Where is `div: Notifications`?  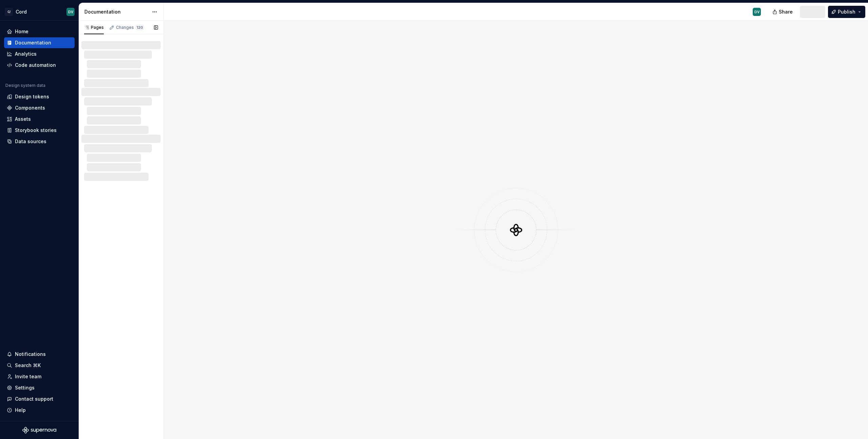
div: Notifications is located at coordinates (30, 354).